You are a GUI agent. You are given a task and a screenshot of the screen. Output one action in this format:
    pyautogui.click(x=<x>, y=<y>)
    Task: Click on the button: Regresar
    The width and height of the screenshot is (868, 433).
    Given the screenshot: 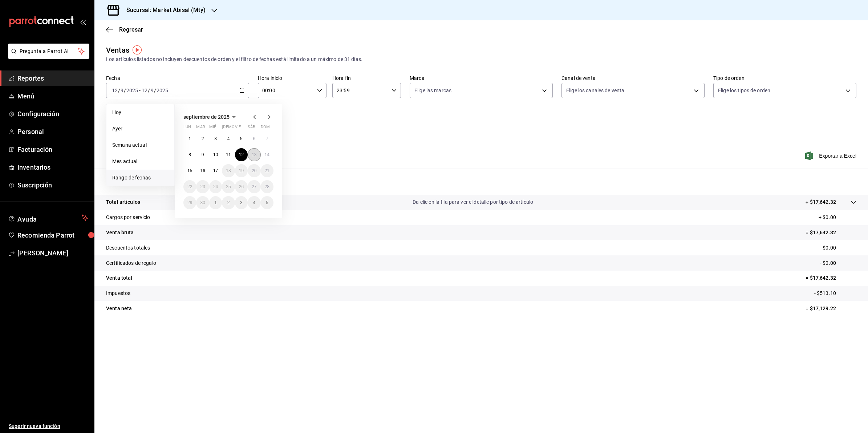 What is the action you would take?
    pyautogui.click(x=125, y=29)
    